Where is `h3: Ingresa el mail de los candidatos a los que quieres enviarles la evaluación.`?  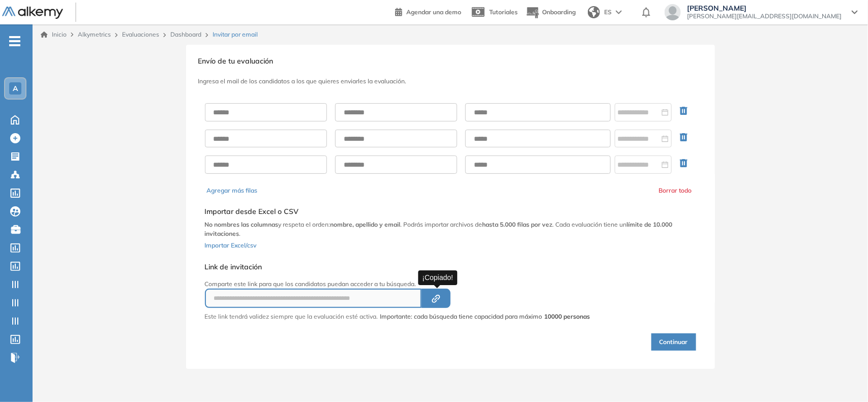
h3: Ingresa el mail de los candidatos a los que quieres enviarles la evaluación. is located at coordinates (451, 81).